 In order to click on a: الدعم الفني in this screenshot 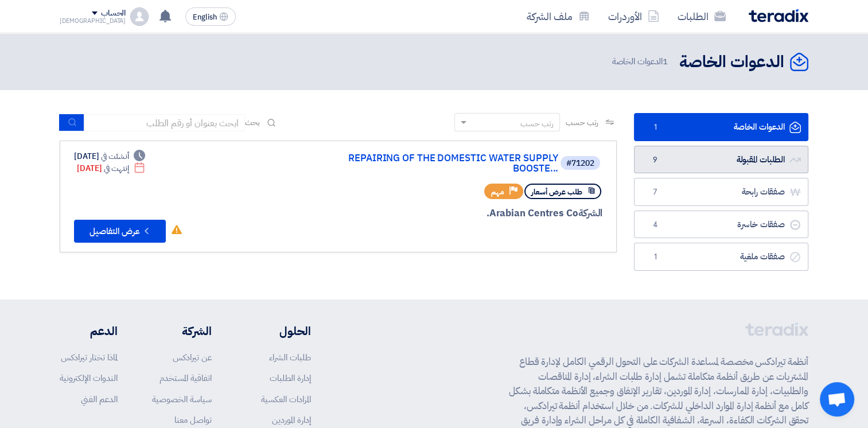, I will do `click(99, 400)`.